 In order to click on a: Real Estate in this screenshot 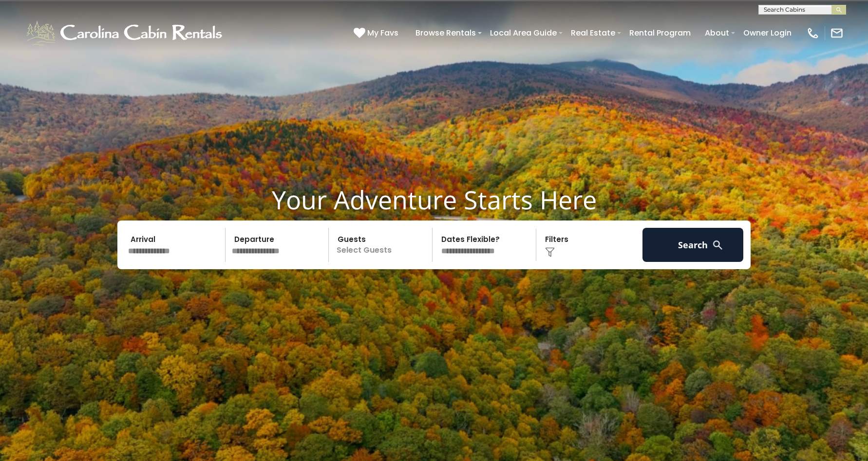, I will do `click(593, 32)`.